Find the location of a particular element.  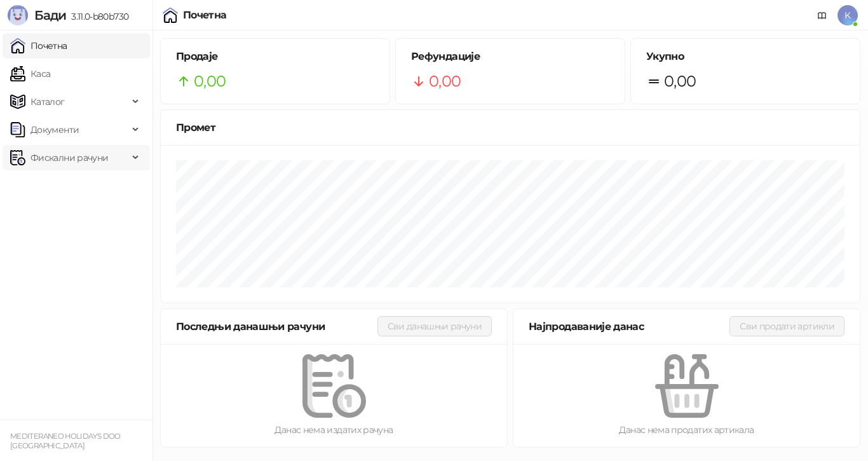

div: Данас нема издатих рачуна is located at coordinates (333, 430).